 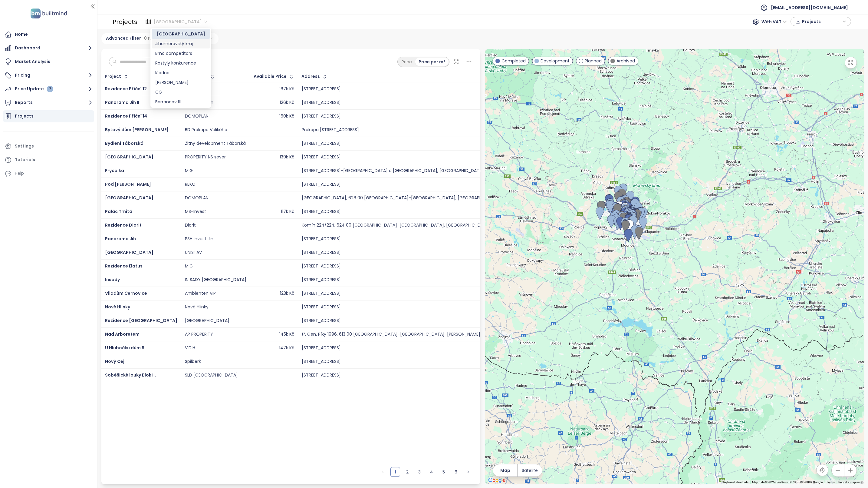 I want to click on div: Brno competitors, so click(x=181, y=54).